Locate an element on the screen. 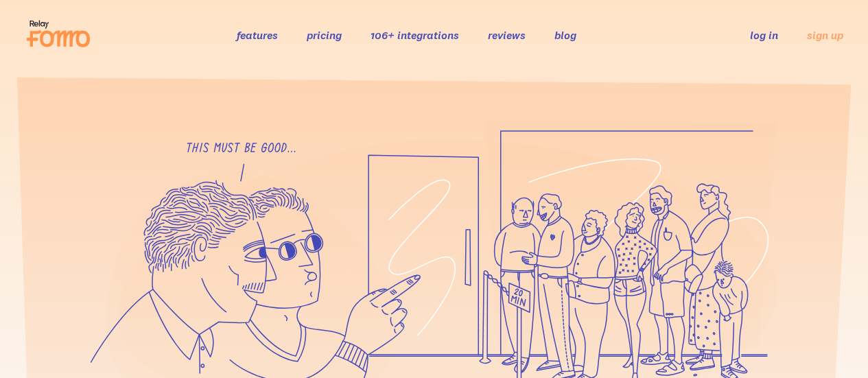  a: blog is located at coordinates (565, 35).